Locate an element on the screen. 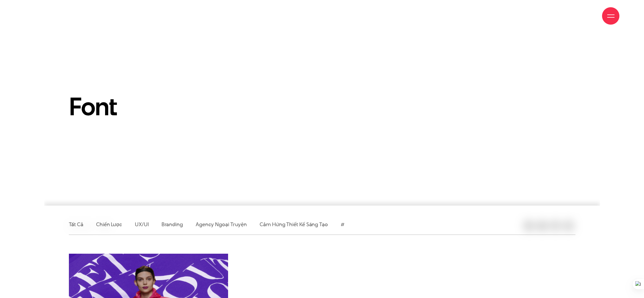  a: Cảm hứng thiết kế sáng tạo is located at coordinates (294, 224).